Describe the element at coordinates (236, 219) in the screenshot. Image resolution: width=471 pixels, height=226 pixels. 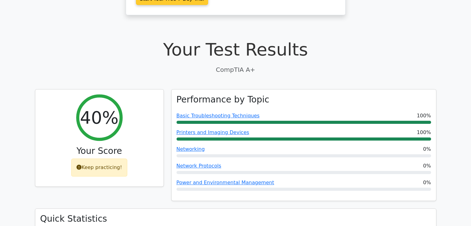
I see `h3: Quick Statistics` at that location.